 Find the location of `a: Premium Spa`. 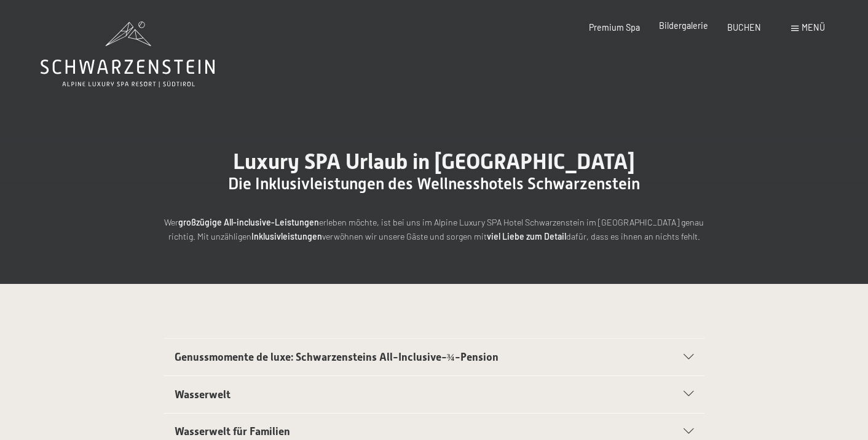

a: Premium Spa is located at coordinates (614, 27).